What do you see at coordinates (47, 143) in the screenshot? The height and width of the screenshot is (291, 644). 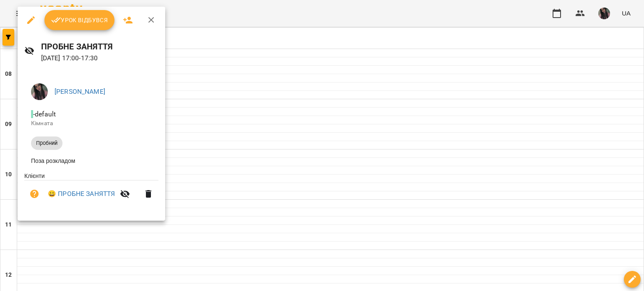 I see `span: Пробний` at bounding box center [47, 143].